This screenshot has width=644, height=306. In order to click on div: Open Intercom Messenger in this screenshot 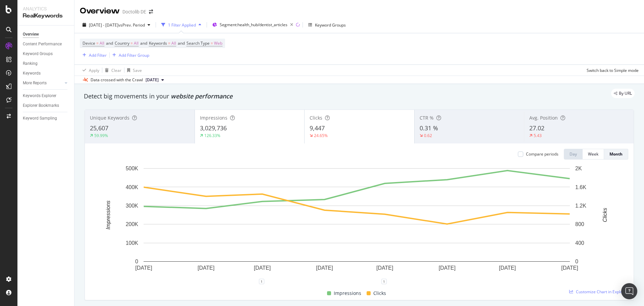, I will do `click(629, 291)`.